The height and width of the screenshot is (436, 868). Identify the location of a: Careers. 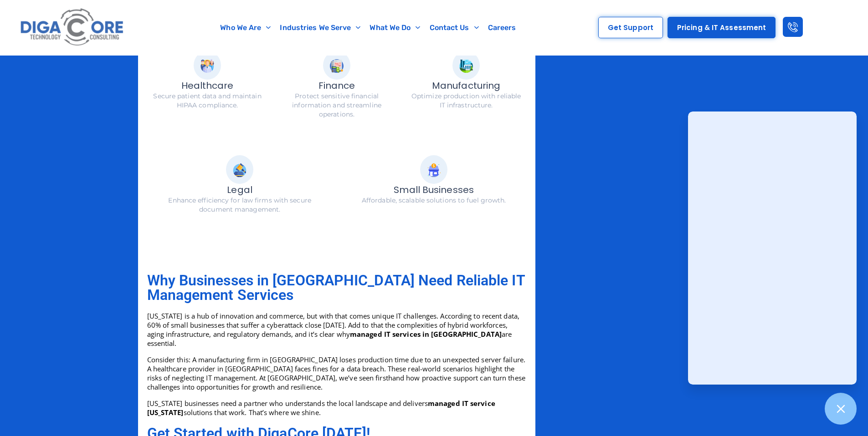
(502, 28).